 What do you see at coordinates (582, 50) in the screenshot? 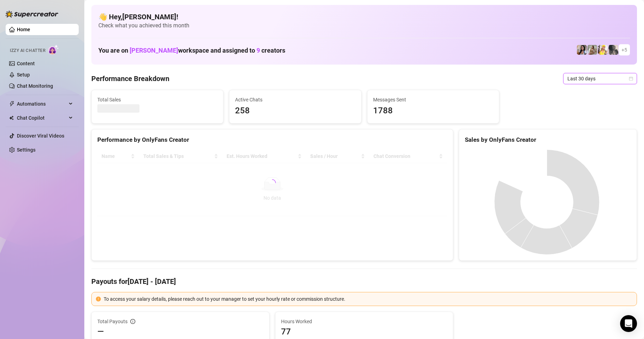
I see `img: Alice` at bounding box center [582, 50].